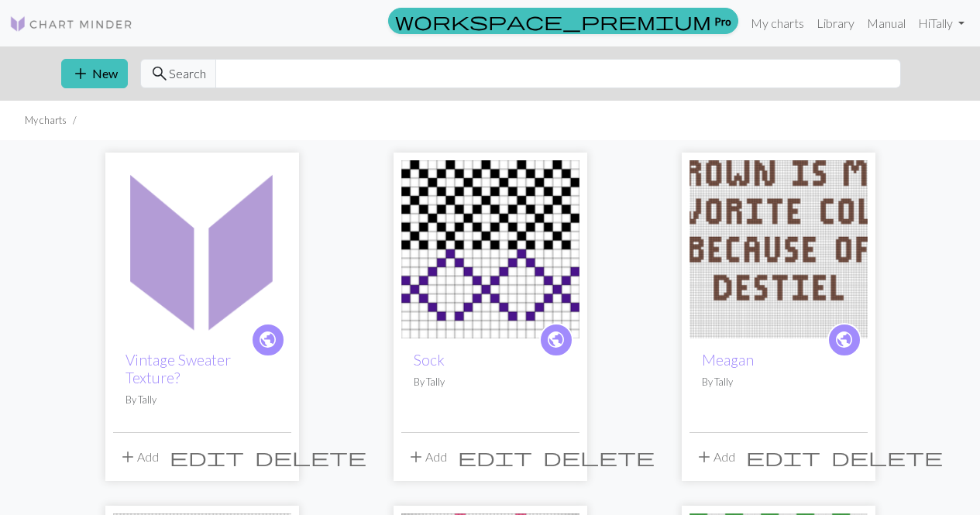 Image resolution: width=980 pixels, height=515 pixels. Describe the element at coordinates (778, 249) in the screenshot. I see `img: Meagan` at that location.